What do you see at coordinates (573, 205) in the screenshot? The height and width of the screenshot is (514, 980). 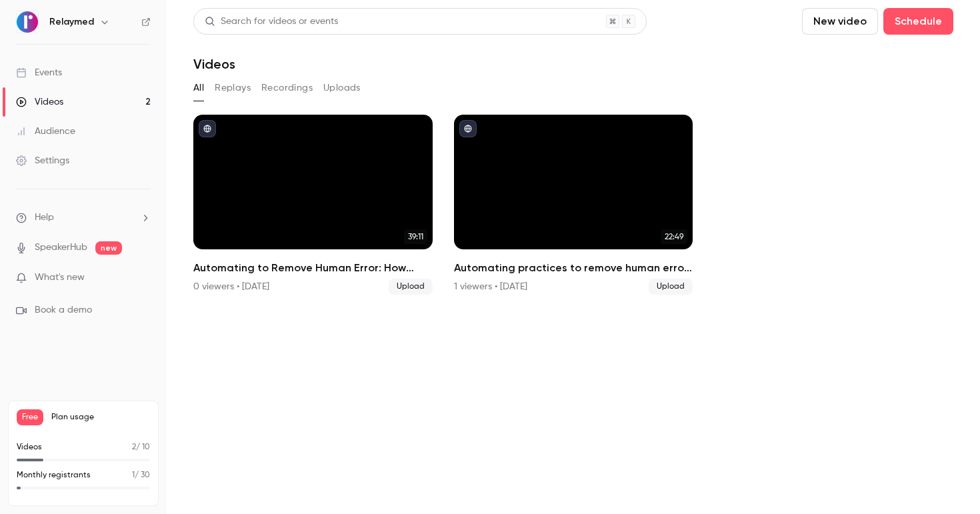 I see `li: Automating practices to remove human error: TrustCare Health’s digitalization journey with Relaymed` at bounding box center [573, 205].